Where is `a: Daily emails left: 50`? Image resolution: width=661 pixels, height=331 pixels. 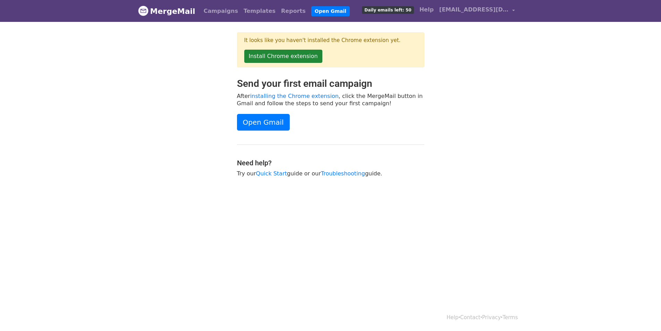 a: Daily emails left: 50 is located at coordinates (388, 10).